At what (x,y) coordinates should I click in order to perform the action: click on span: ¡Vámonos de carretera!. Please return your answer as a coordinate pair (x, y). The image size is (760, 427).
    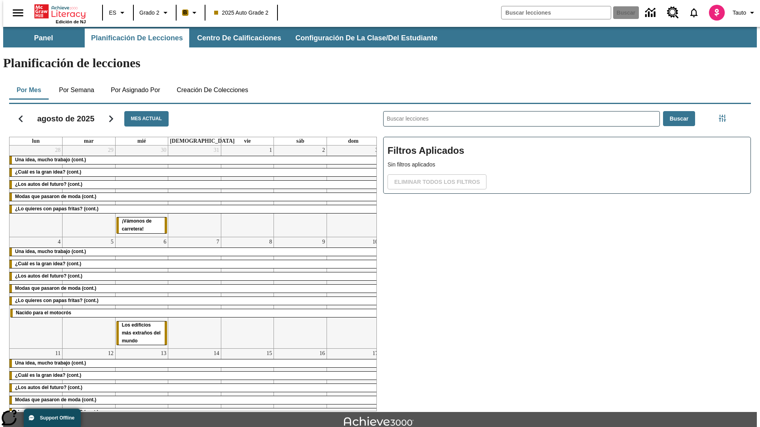
    Looking at the image, I should click on (136, 225).